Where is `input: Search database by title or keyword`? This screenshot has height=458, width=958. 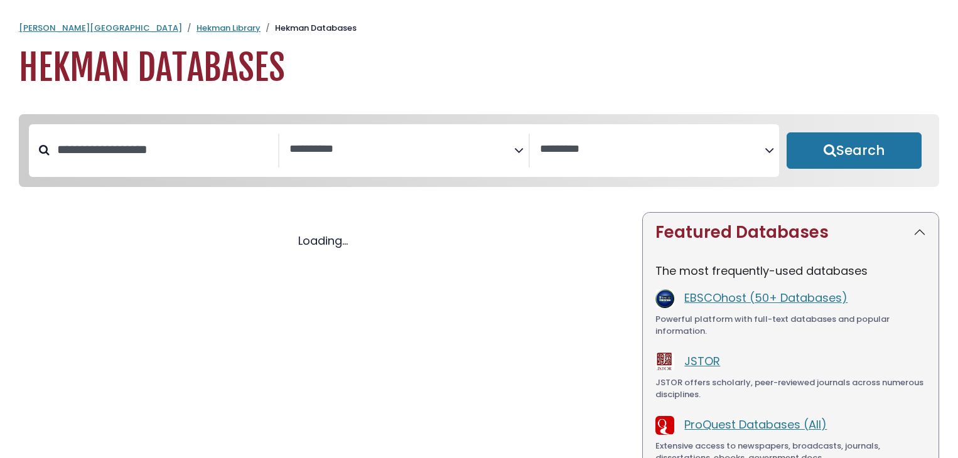
input: Search database by title or keyword is located at coordinates (164, 149).